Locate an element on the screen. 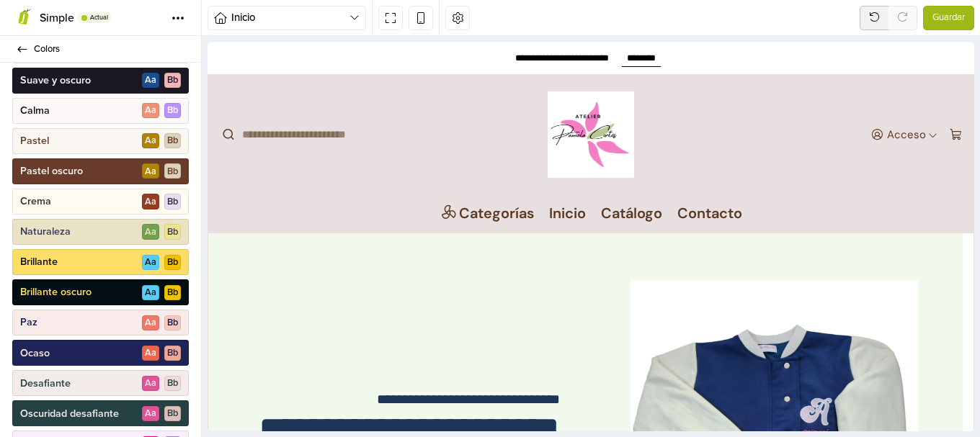  span: Colors is located at coordinates (108, 49).